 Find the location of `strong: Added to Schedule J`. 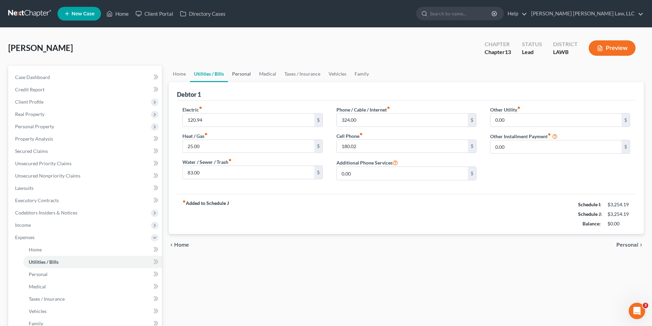

strong: Added to Schedule J is located at coordinates (206, 214).